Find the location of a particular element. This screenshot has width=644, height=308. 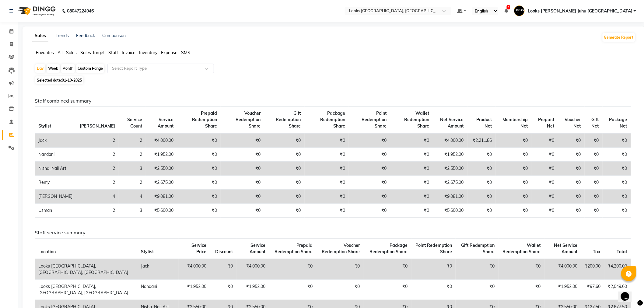

span: Tax is located at coordinates (596, 251).